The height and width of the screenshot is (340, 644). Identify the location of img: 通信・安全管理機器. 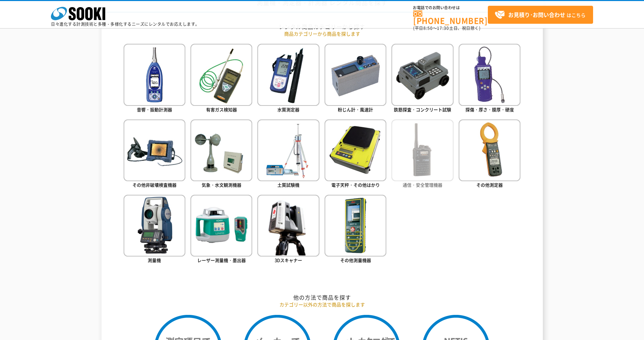
(422, 151).